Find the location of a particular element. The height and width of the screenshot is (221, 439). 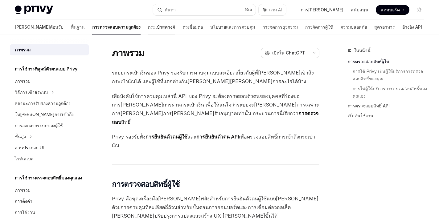

a: การออกจากระบบของผู้ใช้ is located at coordinates (49, 126).